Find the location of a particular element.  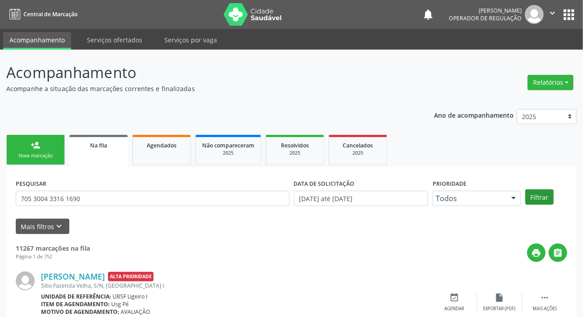

p: Ano de acompanhamento is located at coordinates (474, 114).